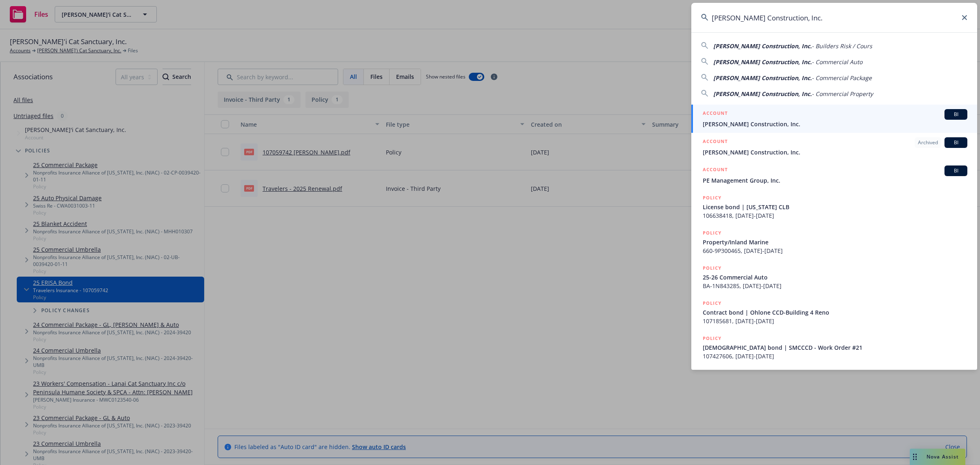  What do you see at coordinates (834, 175) in the screenshot?
I see `a: ACCOUNTBIPE Management Group, Inc.` at bounding box center [834, 175].